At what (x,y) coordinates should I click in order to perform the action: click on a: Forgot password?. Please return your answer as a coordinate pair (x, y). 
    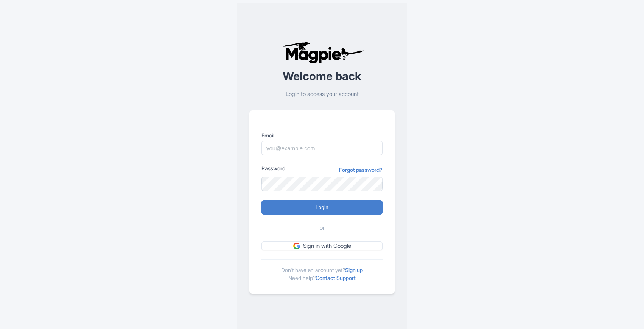
    Looking at the image, I should click on (361, 170).